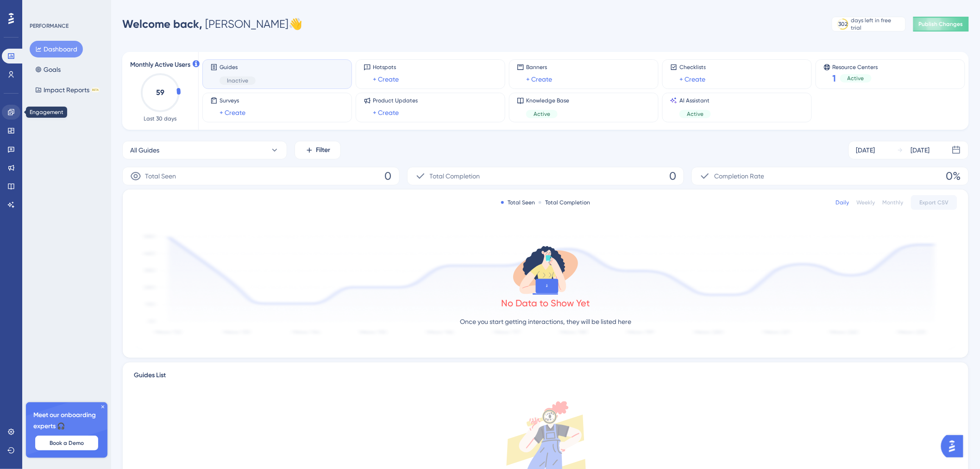 The width and height of the screenshot is (980, 469). I want to click on span: Filter, so click(323, 150).